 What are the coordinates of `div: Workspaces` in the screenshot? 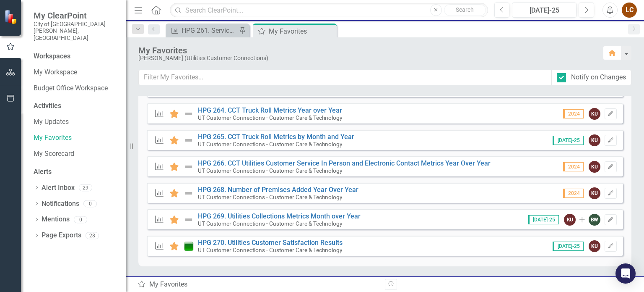 It's located at (52, 56).